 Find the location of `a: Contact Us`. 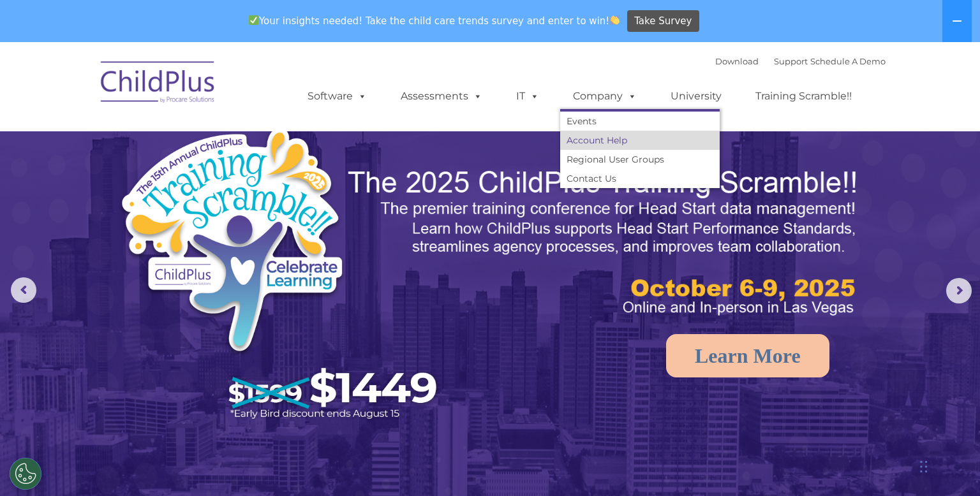

a: Contact Us is located at coordinates (639, 179).